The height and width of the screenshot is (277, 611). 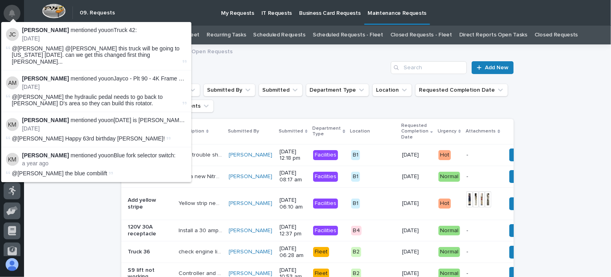 I want to click on div: Fleet, so click(x=321, y=252).